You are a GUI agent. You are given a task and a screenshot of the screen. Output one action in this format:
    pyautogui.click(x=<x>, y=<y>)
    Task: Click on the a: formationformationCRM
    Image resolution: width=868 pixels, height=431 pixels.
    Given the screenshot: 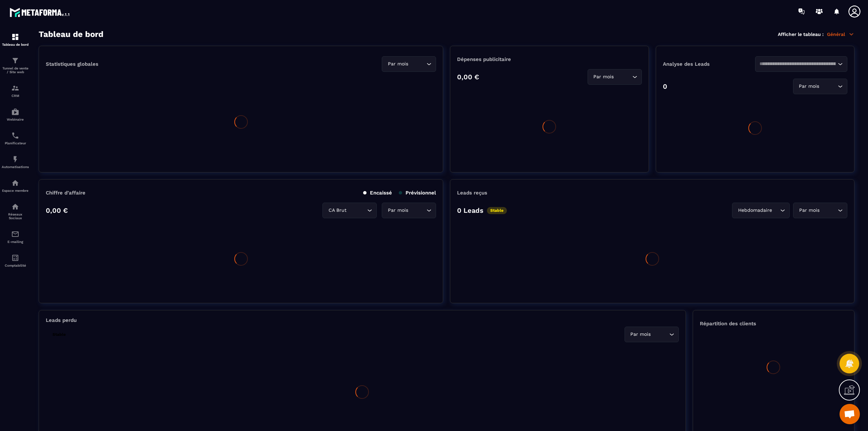 What is the action you would take?
    pyautogui.click(x=15, y=91)
    